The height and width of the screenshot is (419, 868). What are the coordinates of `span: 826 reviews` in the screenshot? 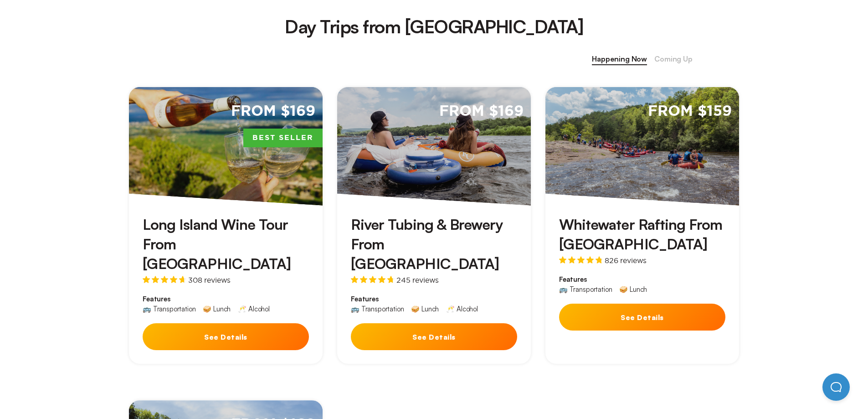 It's located at (626, 260).